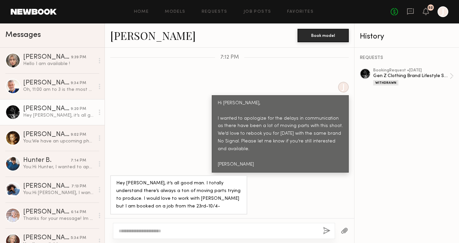  Describe the element at coordinates (406, 58) in the screenshot. I see `div: REQUESTS` at that location.